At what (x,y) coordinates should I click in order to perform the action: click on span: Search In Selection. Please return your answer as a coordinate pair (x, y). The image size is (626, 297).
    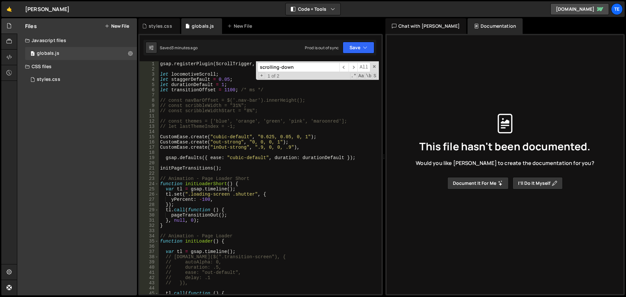
    Looking at the image, I should click on (375, 76).